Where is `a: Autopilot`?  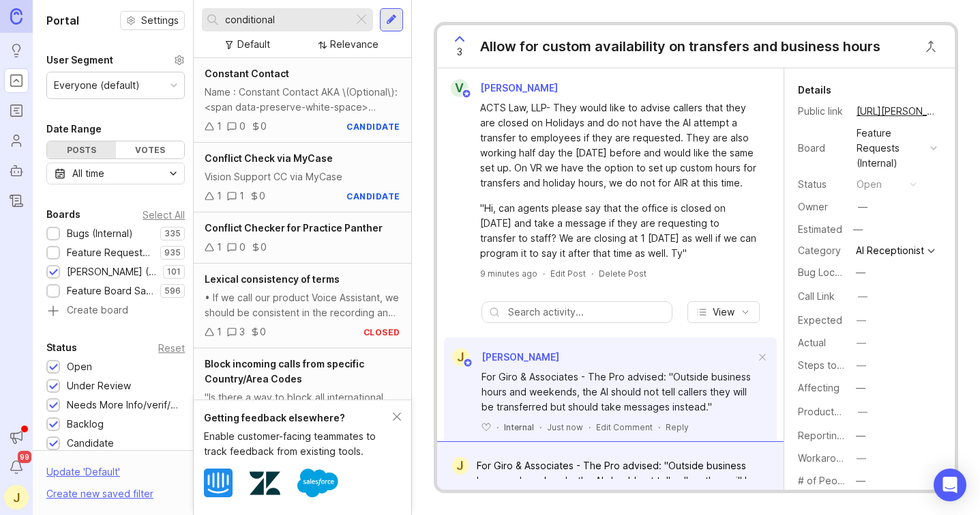
a: Autopilot is located at coordinates (17, 171).